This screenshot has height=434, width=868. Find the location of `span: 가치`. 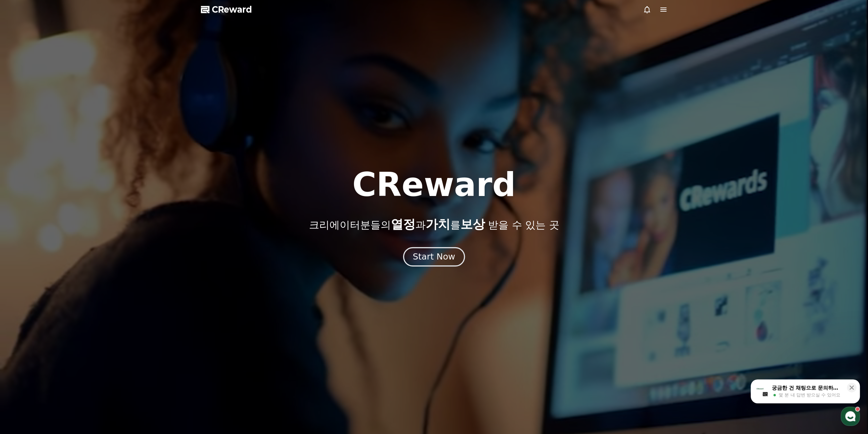

span: 가치 is located at coordinates (437, 224).